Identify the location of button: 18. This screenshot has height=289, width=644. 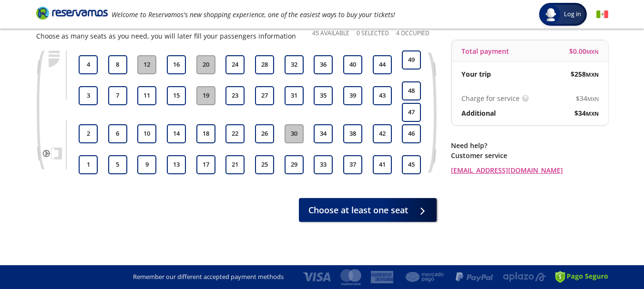
(206, 133).